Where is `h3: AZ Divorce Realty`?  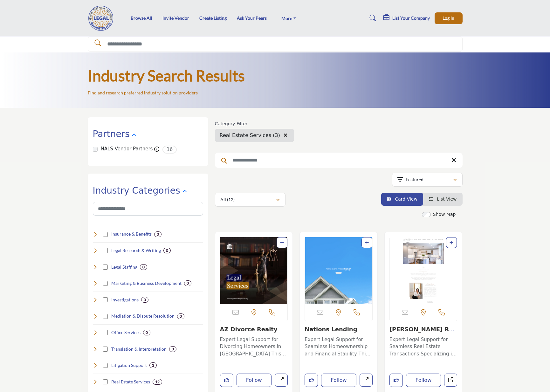 h3: AZ Divorce Realty is located at coordinates (254, 329).